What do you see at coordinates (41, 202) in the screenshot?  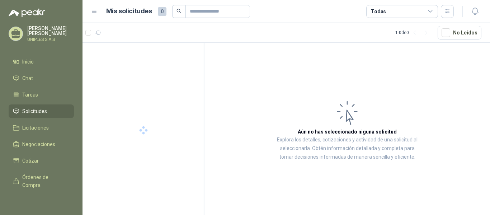 I see `a: Remisiones` at bounding box center [41, 202].